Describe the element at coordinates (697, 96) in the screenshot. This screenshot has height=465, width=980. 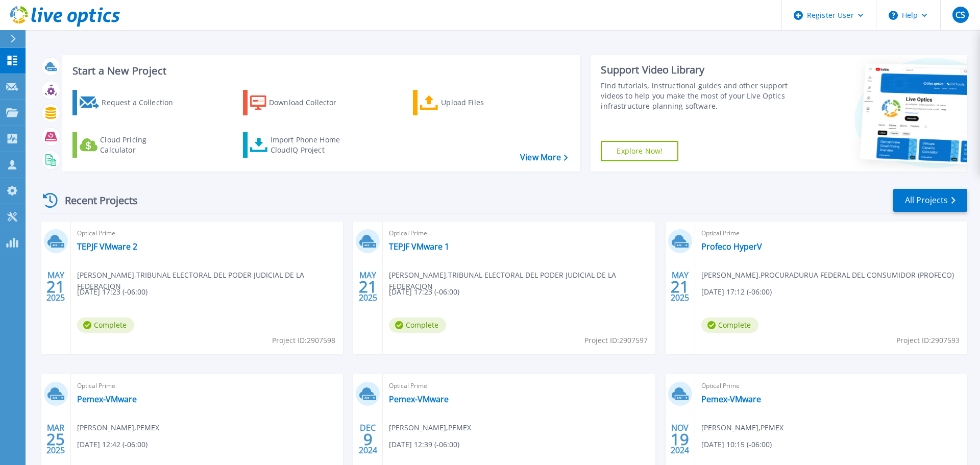
I see `div: Find tutorials, instructional guides and other support videos to help you make the most of your L...` at that location.